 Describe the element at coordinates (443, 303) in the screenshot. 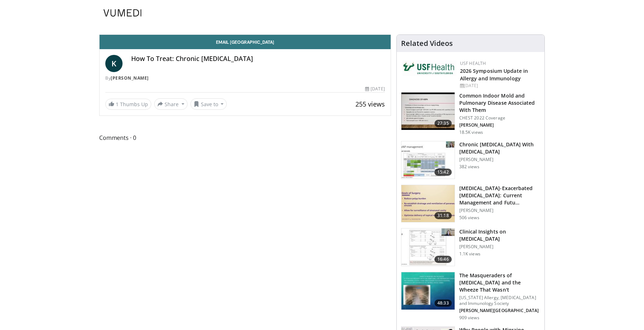

I see `span: 48:33` at that location.